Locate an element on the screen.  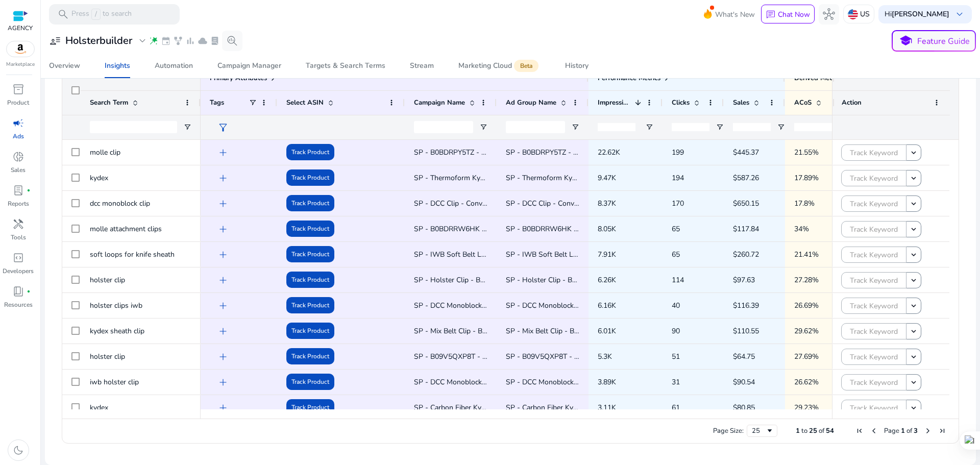
button: chatChat Now is located at coordinates (787, 15).